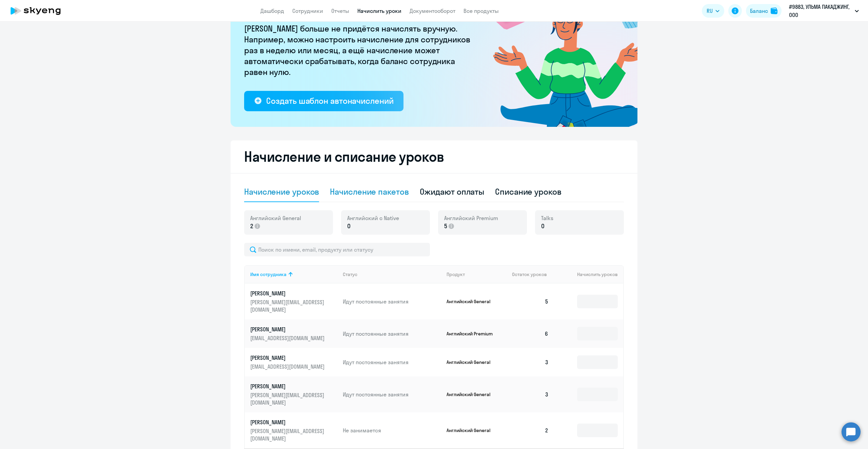 The width and height of the screenshot is (868, 449). I want to click on div: Начисление уроков, so click(281, 192).